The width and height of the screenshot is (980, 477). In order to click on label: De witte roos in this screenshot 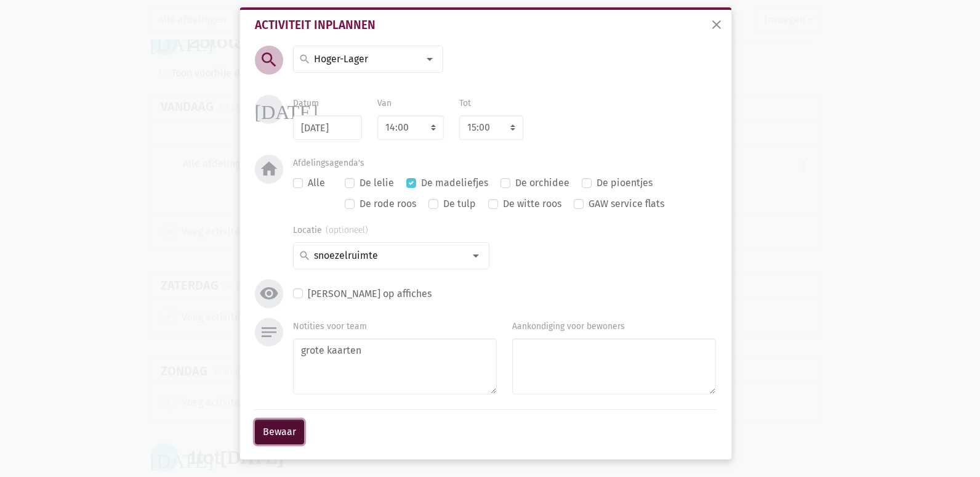, I will do `click(532, 204)`.